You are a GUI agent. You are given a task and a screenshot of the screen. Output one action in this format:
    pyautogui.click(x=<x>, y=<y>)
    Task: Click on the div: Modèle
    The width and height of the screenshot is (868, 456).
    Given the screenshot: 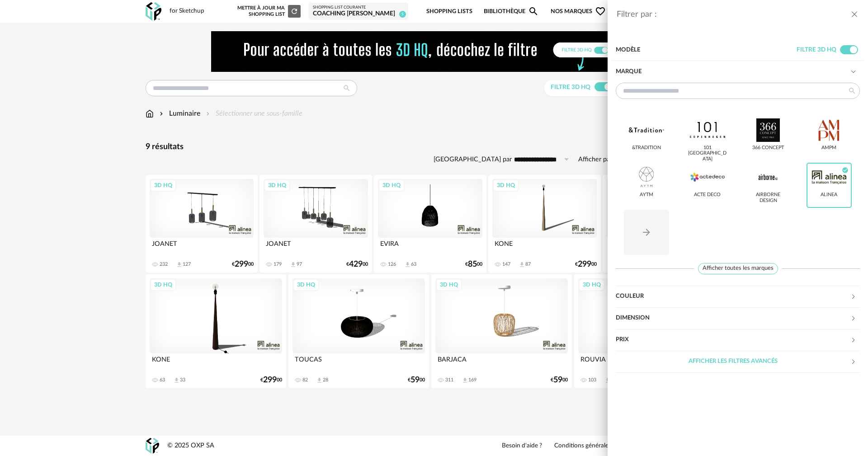 What is the action you would take?
    pyautogui.click(x=706, y=50)
    